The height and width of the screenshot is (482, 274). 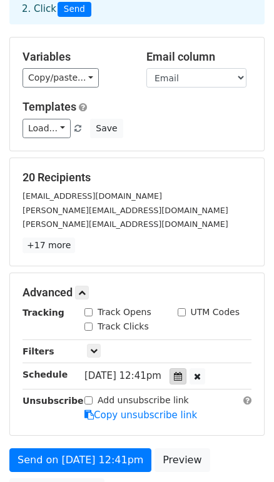 What do you see at coordinates (45, 375) in the screenshot?
I see `strong: Schedule` at bounding box center [45, 375].